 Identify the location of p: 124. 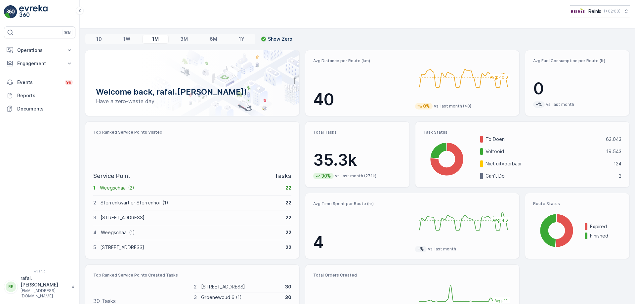
(617, 164).